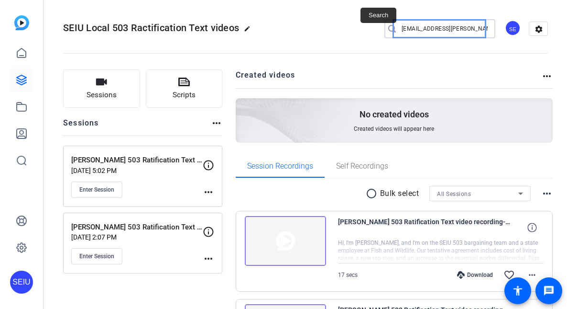  I want to click on span: Scripts, so click(184, 95).